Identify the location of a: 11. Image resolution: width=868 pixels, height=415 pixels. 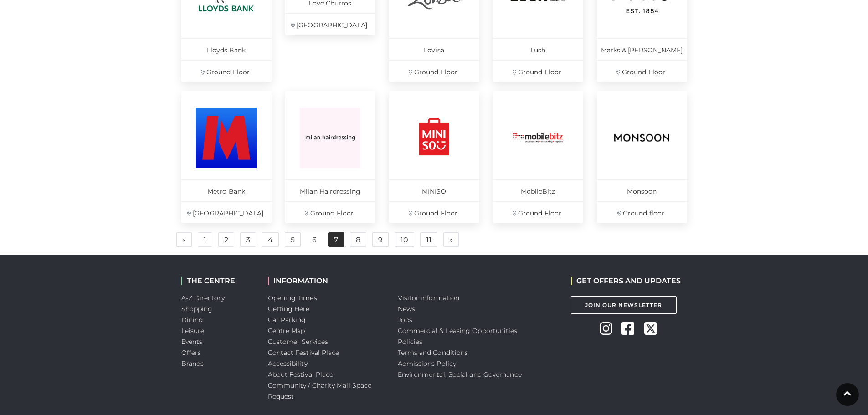
(429, 240).